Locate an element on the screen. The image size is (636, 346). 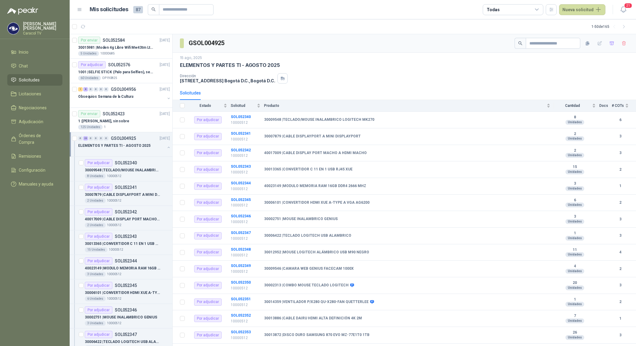
b: SOL052344 is located at coordinates (241, 183).